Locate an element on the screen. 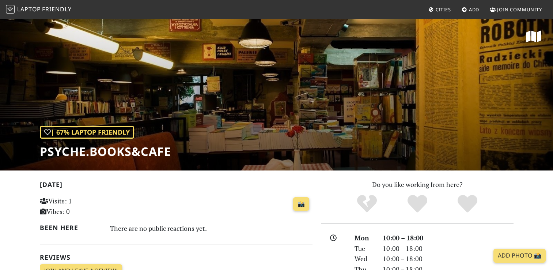 Image resolution: width=553 pixels, height=270 pixels. p: Visits: 1 Vibes: 0 is located at coordinates (82, 206).